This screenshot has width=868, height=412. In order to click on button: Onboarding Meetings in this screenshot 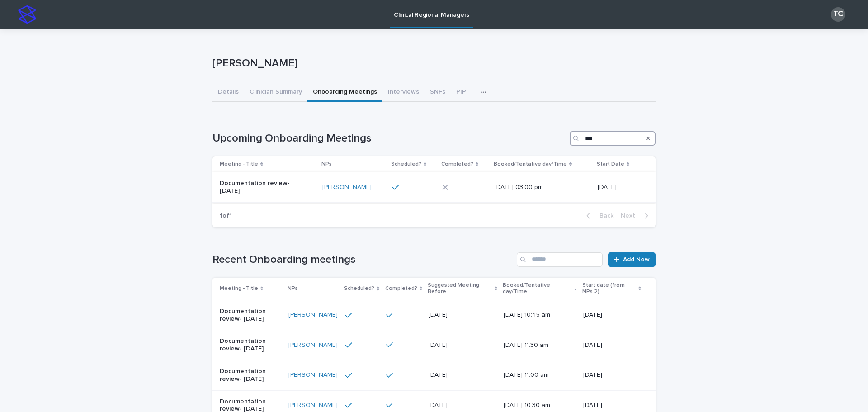, I will do `click(345, 93)`.